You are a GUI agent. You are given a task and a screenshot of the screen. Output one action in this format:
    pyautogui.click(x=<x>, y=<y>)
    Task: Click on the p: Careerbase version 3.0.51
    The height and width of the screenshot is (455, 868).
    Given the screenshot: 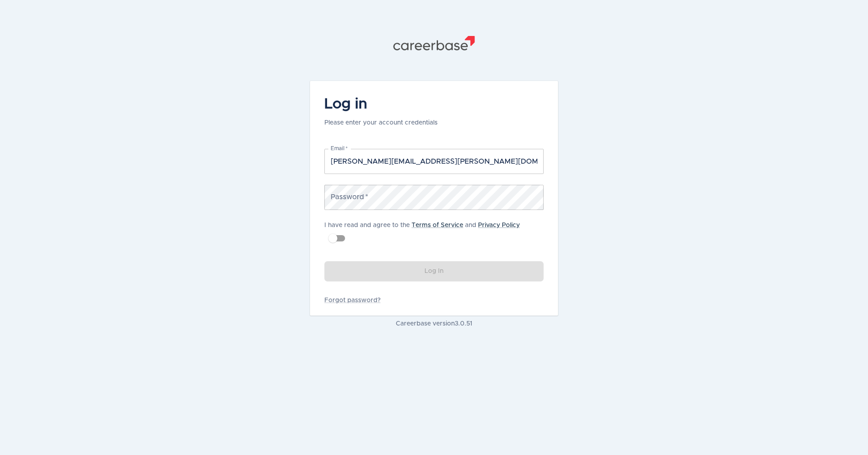 What is the action you would take?
    pyautogui.click(x=434, y=324)
    